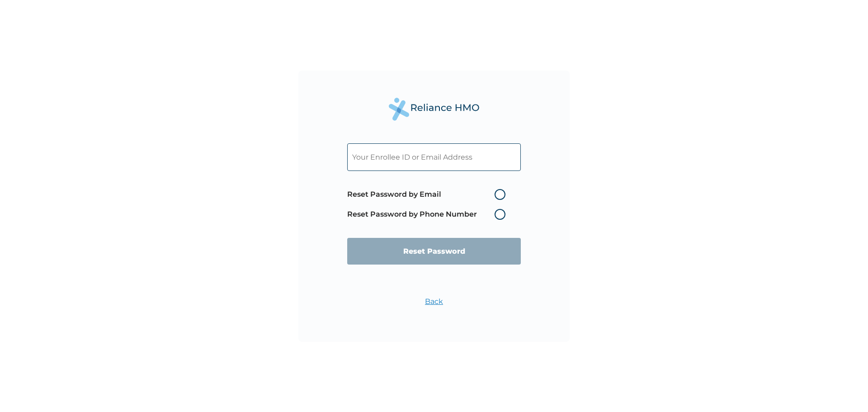 This screenshot has height=412, width=868. I want to click on label: Reset Password by Phone Number, so click(429, 214).